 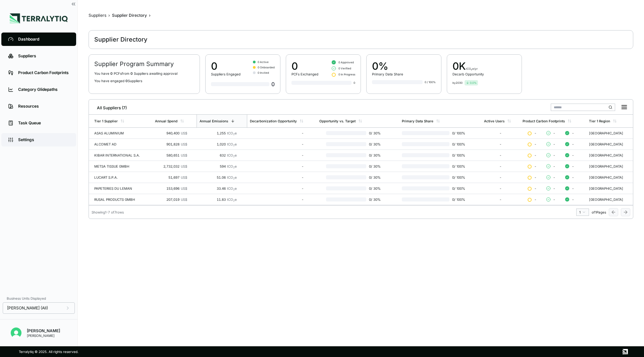 I want to click on div: Annual Emissions, so click(x=213, y=121).